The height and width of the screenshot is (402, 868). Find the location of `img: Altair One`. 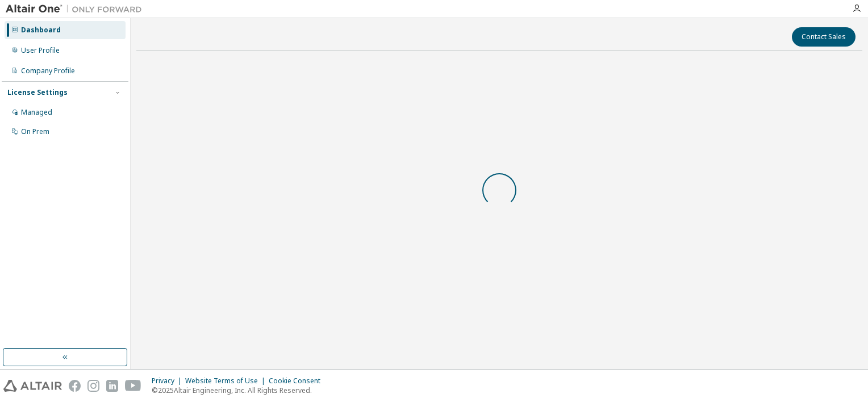

img: Altair One is located at coordinates (77, 9).